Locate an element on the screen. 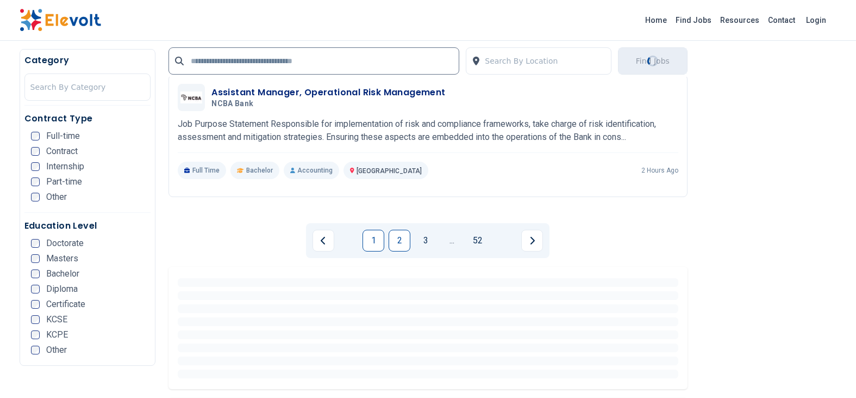 The width and height of the screenshot is (856, 398). input: Contract is located at coordinates (35, 151).